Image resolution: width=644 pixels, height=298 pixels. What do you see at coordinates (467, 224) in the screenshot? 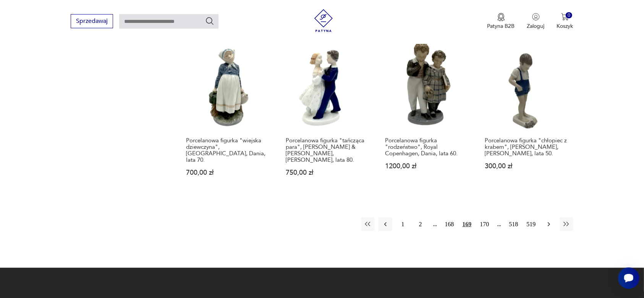
I see `button: 169` at bounding box center [467, 224].